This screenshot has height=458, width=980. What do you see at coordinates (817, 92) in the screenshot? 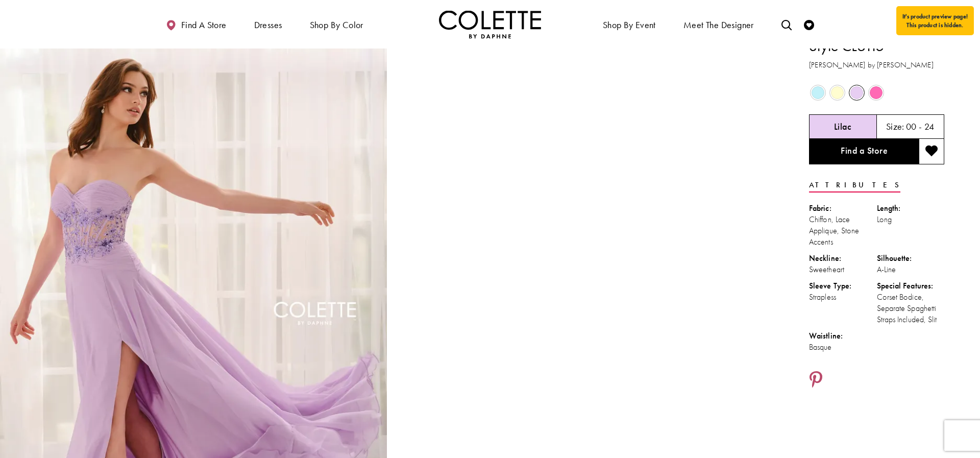
I see `div: Light Blue` at bounding box center [817, 92].